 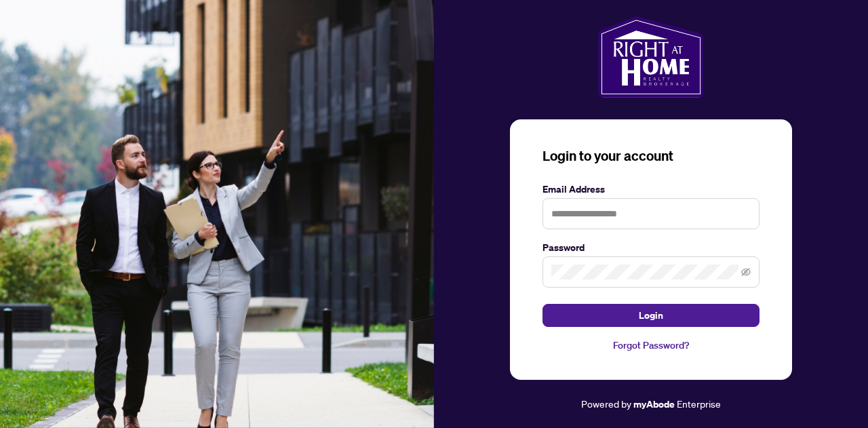 What do you see at coordinates (606, 404) in the screenshot?
I see `span: Powered by` at bounding box center [606, 404].